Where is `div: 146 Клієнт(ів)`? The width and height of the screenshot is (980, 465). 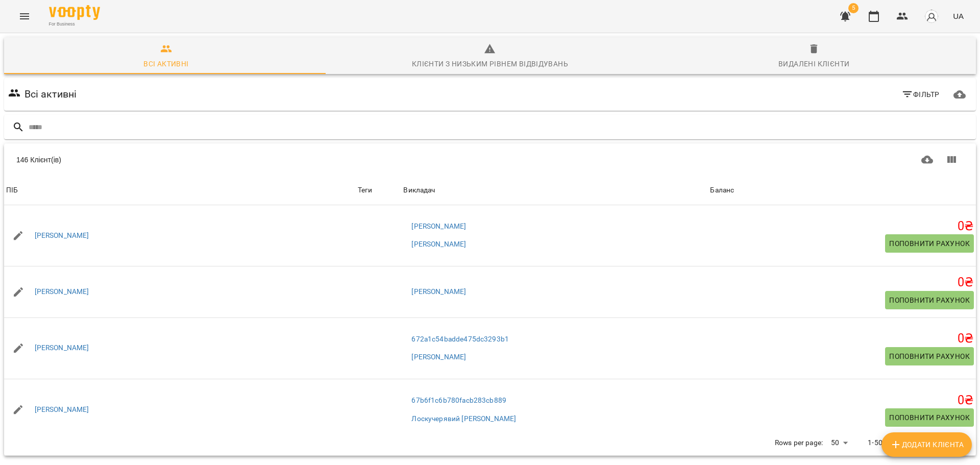
div: 146 Клієнт(ів) is located at coordinates (252, 160).